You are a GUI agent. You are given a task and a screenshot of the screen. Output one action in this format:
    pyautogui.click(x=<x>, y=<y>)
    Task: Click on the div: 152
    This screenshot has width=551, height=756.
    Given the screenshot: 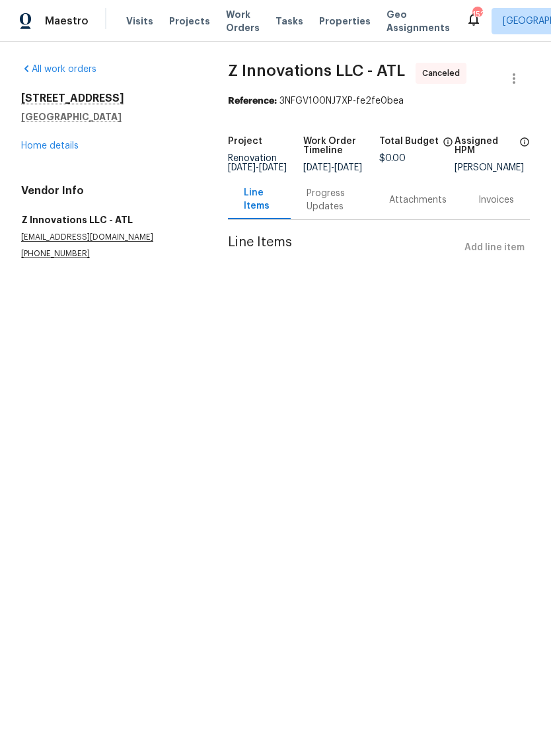 What is the action you would take?
    pyautogui.click(x=477, y=14)
    